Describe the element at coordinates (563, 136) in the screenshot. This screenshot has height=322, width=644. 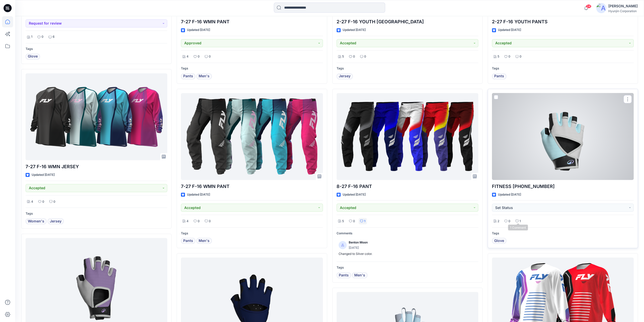
I see `a: FITNESS 900-006-1` at that location.